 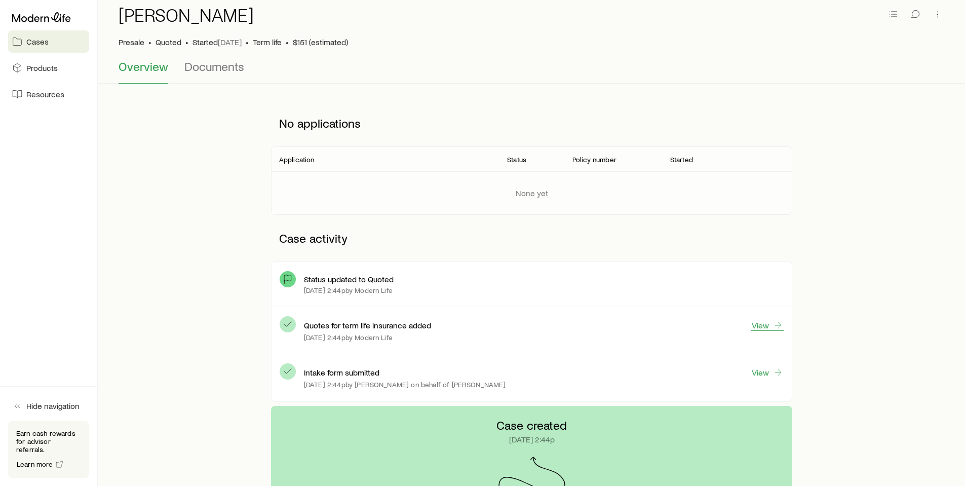 I want to click on p: Status updated to Quoted, so click(x=349, y=279).